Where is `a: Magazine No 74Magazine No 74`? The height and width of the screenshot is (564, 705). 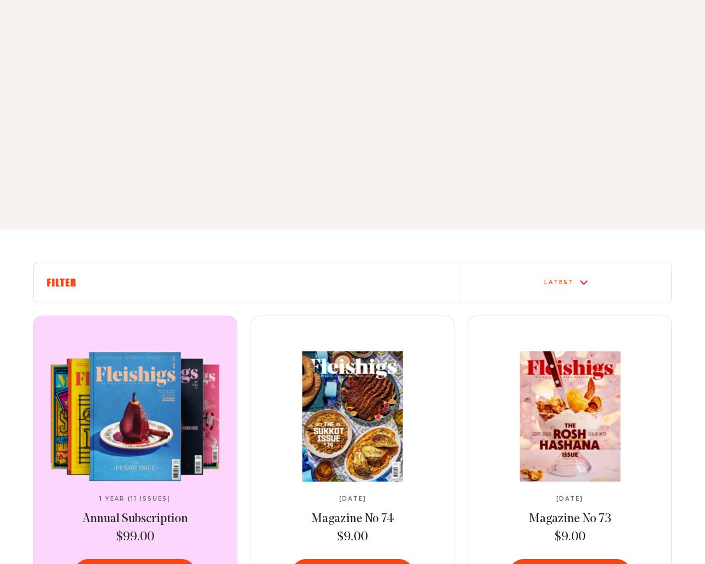 a: Magazine No 74Magazine No 74 is located at coordinates (353, 416).